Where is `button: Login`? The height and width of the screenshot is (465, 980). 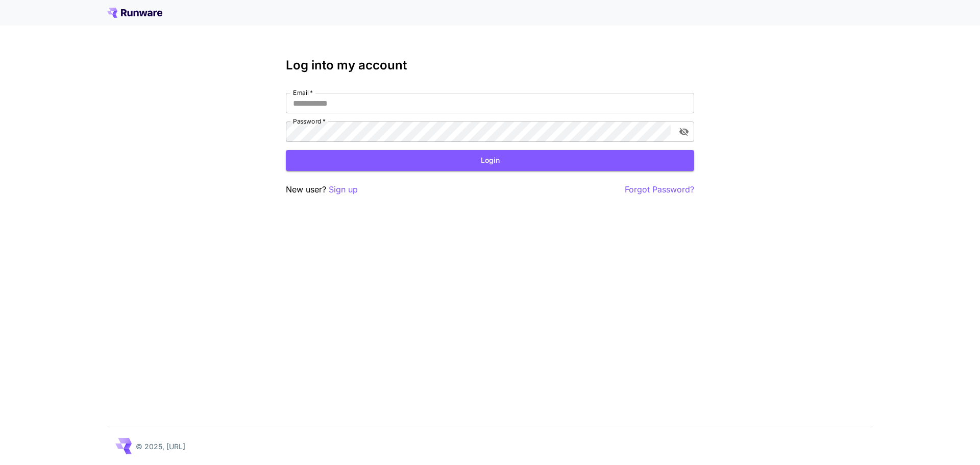 button: Login is located at coordinates (490, 160).